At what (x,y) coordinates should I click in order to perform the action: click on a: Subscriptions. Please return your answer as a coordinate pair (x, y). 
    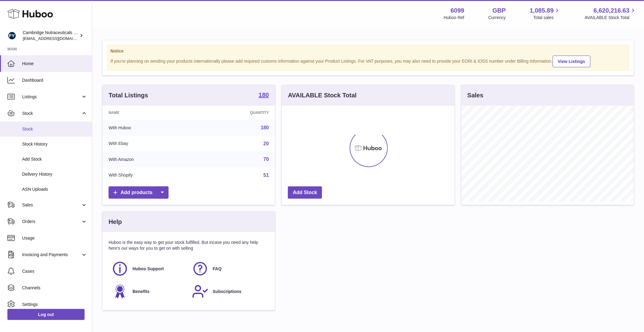
    Looking at the image, I should click on (229, 291).